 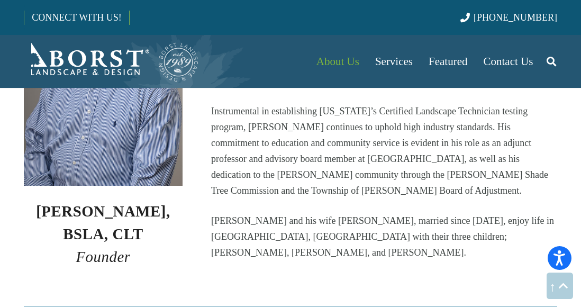 I want to click on span: About Us, so click(x=338, y=61).